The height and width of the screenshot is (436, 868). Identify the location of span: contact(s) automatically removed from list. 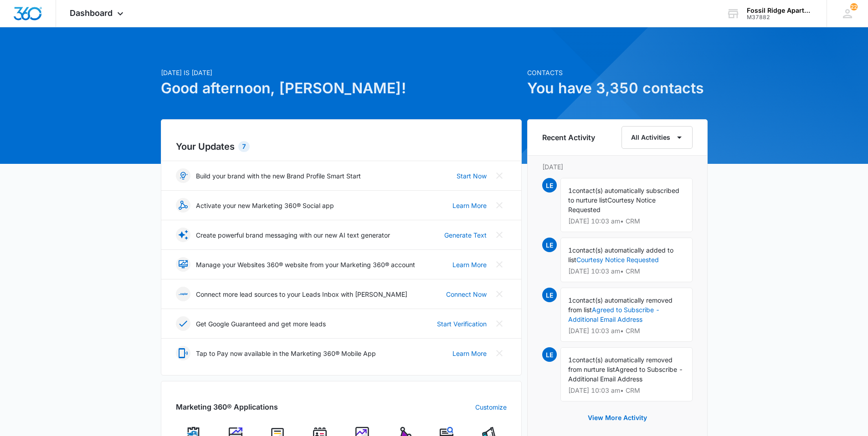
(620, 305).